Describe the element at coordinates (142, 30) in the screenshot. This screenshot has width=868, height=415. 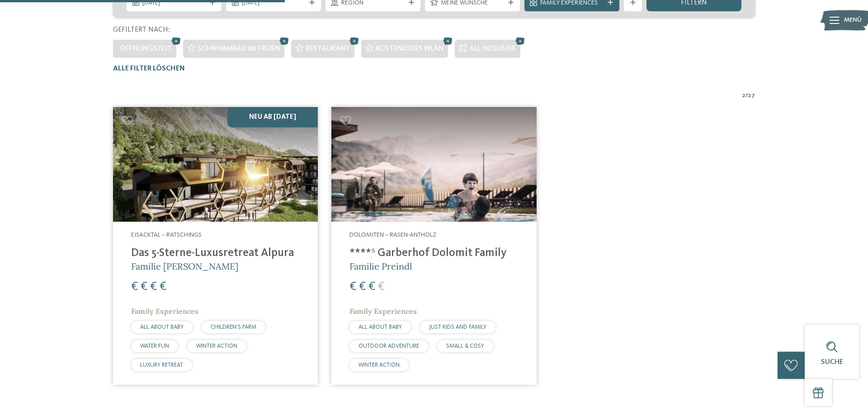
I see `span: Gefiltert nach:` at that location.